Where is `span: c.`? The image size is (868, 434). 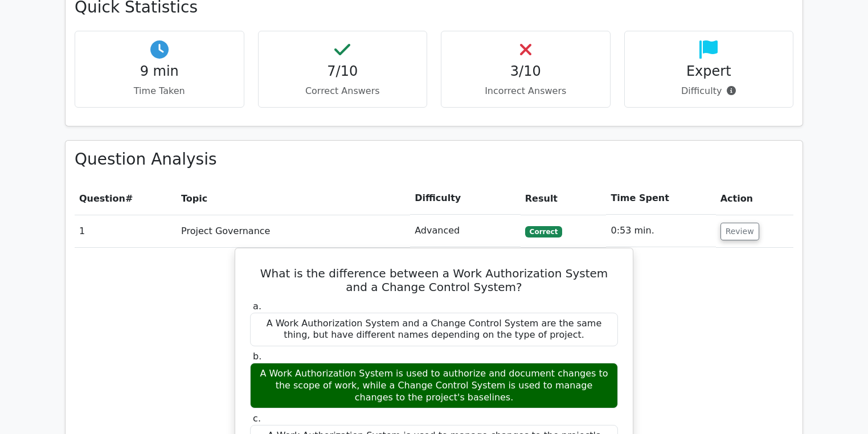 span: c. is located at coordinates (257, 418).